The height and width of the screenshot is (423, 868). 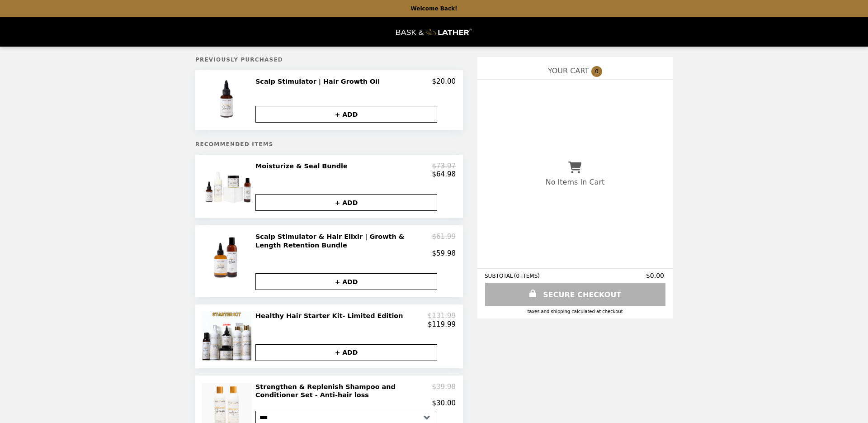 I want to click on p: $64.98, so click(x=444, y=174).